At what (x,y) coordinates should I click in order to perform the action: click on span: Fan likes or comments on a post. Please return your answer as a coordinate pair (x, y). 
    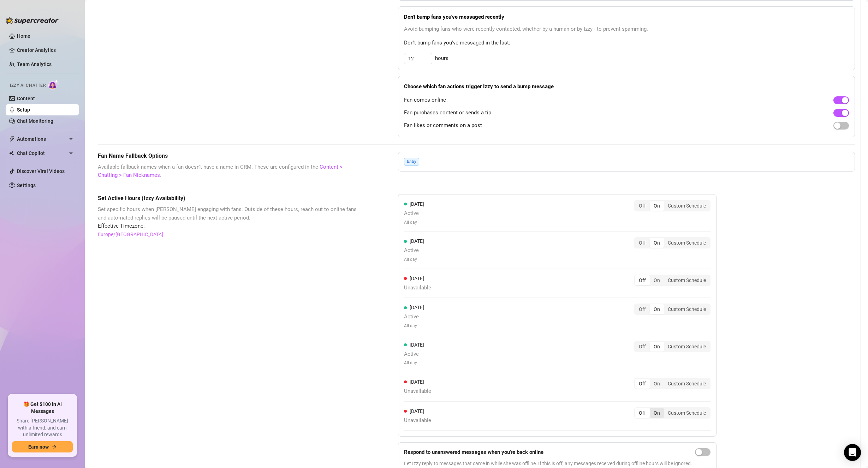
    Looking at the image, I should click on (443, 126).